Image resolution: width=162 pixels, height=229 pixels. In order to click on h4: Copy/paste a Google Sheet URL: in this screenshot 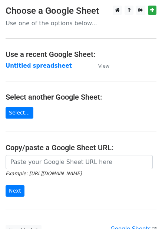, I will do `click(81, 147)`.